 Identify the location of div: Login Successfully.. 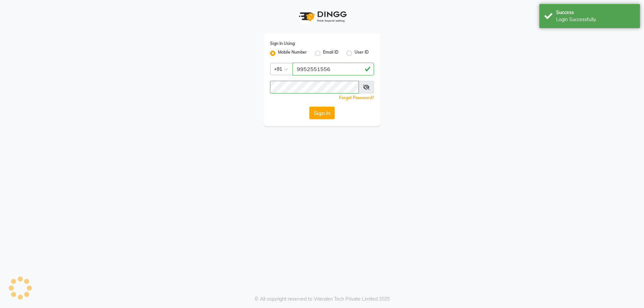
(595, 19).